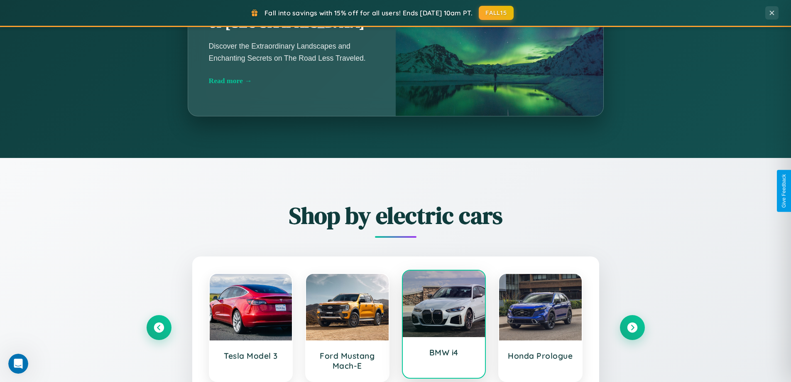  What do you see at coordinates (251, 356) in the screenshot?
I see `h3: Tesla Model 3` at bounding box center [251, 356].